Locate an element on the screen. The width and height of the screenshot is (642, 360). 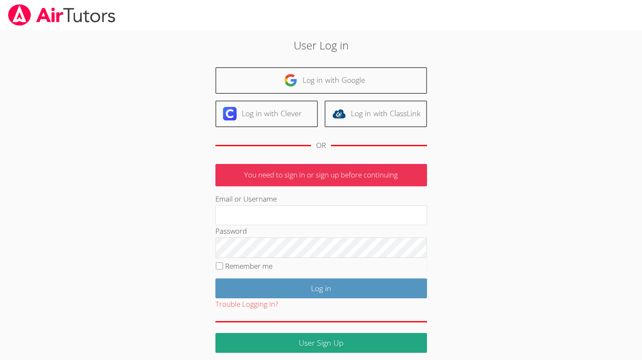
h2: User Log in is located at coordinates (321, 45).